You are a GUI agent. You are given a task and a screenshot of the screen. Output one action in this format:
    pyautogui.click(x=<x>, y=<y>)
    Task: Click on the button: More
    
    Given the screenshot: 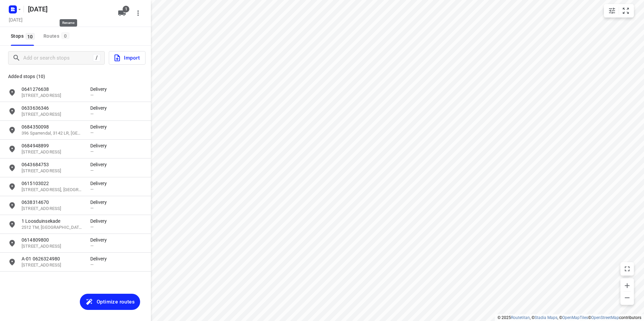 What is the action you would take?
    pyautogui.click(x=138, y=13)
    